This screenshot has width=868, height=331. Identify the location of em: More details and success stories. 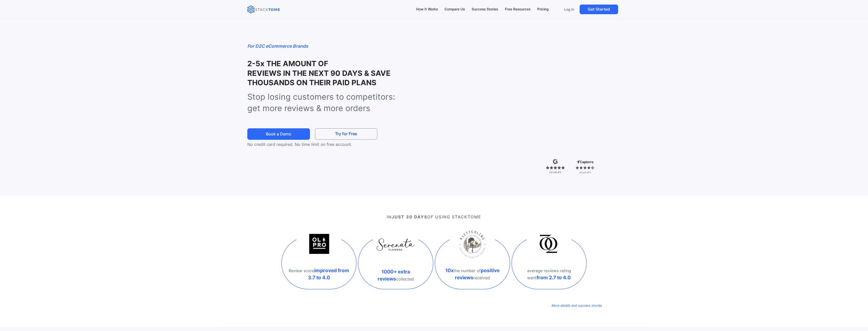
(577, 305).